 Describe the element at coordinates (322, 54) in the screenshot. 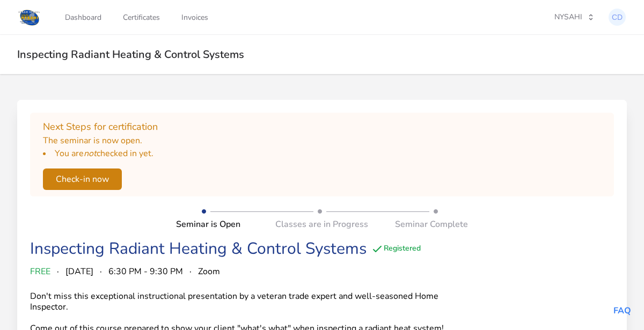

I see `h2: Inspecting Radiant Heating & Control Systems` at that location.